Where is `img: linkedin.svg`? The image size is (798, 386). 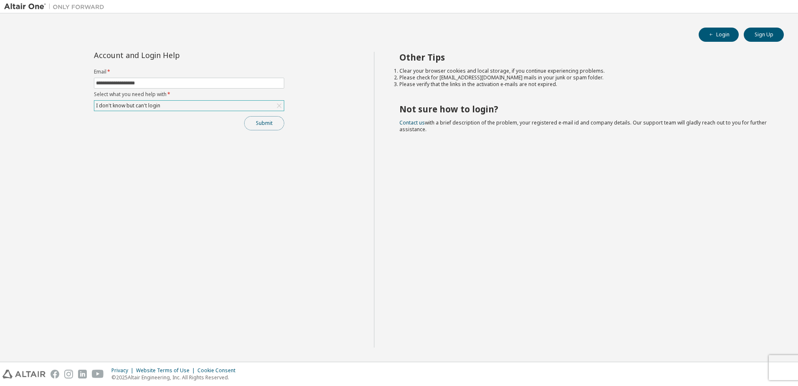 img: linkedin.svg is located at coordinates (82, 374).